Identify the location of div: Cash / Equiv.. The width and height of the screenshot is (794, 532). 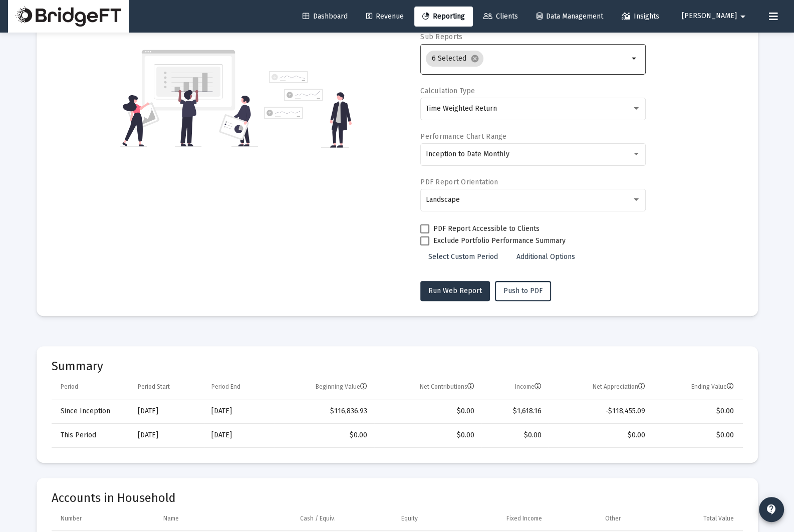
(318, 519).